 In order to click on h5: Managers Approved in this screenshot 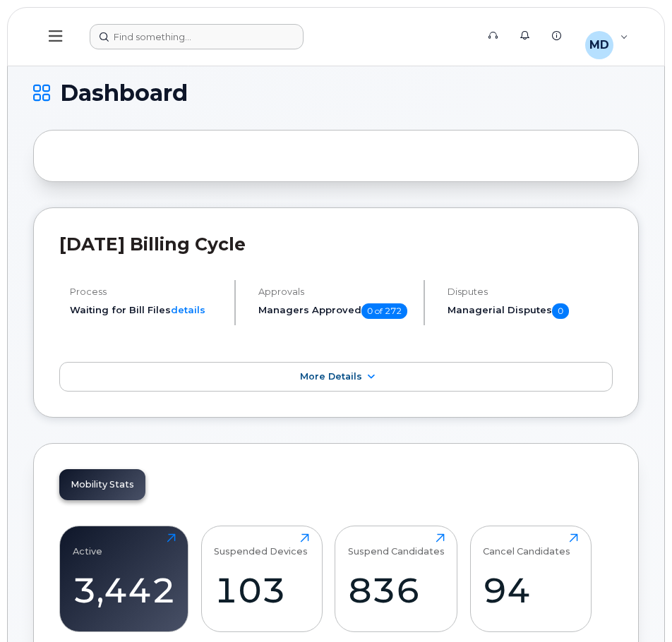, I will do `click(335, 311)`.